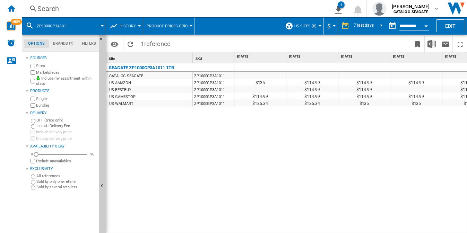 This screenshot has height=233, width=467. I want to click on button: History, so click(129, 26).